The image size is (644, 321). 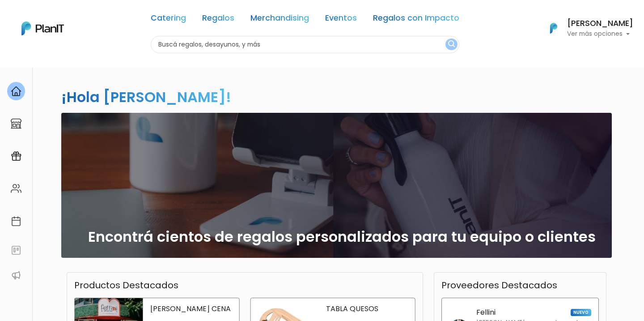 I want to click on h3: Proveedores Destacados, so click(x=499, y=285).